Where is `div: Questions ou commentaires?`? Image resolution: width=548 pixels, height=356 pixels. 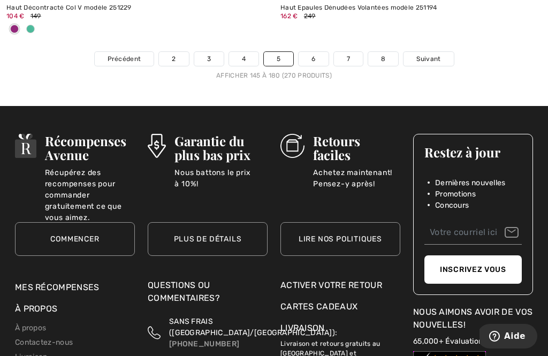
div: Questions ou commentaires? is located at coordinates (208, 295).